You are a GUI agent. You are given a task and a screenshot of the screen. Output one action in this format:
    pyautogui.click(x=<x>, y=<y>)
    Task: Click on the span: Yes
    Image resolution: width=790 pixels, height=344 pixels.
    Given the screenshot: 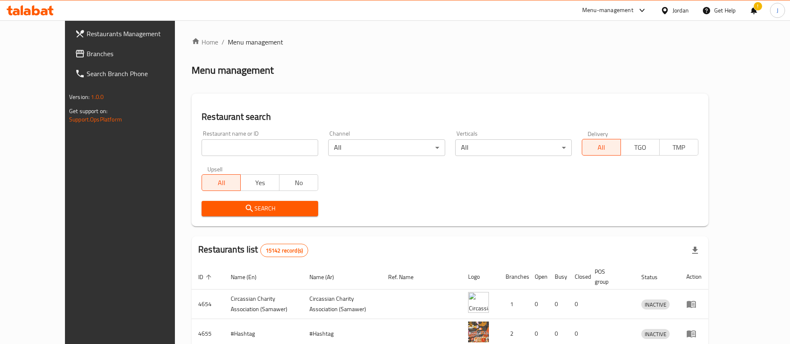 What is the action you would take?
    pyautogui.click(x=260, y=183)
    